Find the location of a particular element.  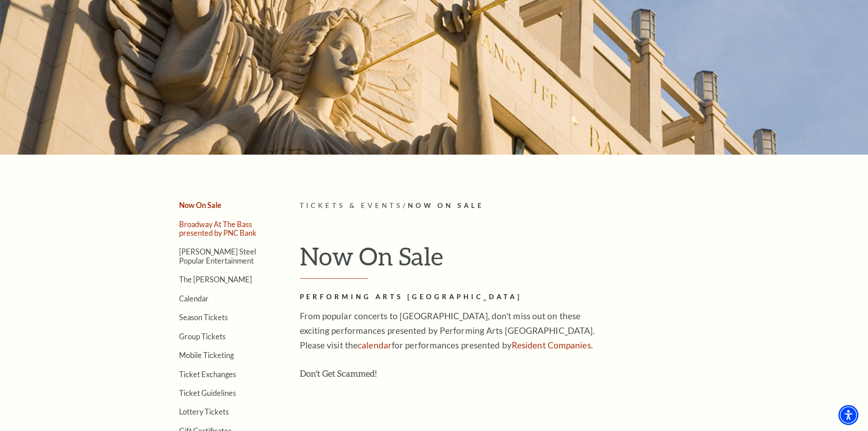

a: Calendar is located at coordinates (194, 298).